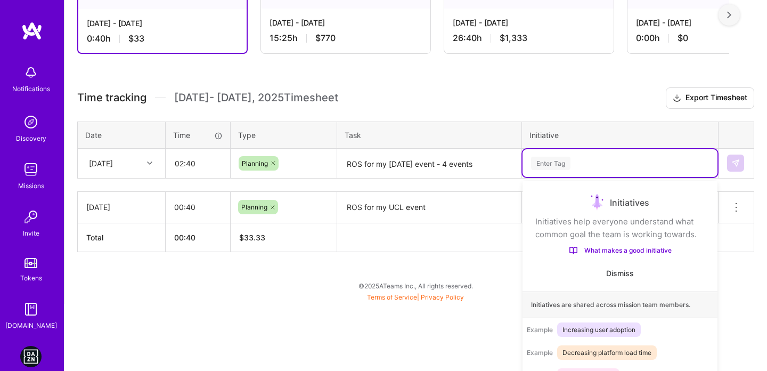 The image size is (767, 371). I want to click on div: Time, so click(198, 135).